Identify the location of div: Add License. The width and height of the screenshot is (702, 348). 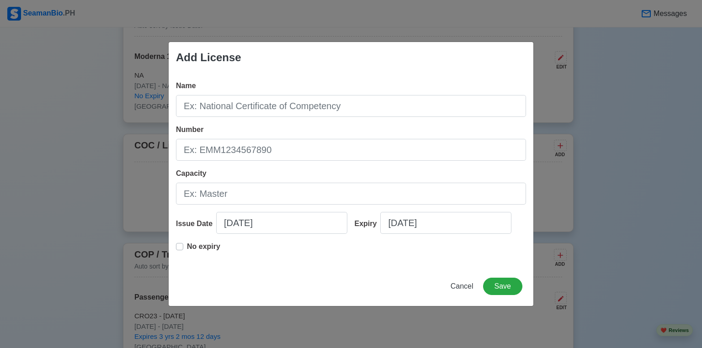
(208, 58).